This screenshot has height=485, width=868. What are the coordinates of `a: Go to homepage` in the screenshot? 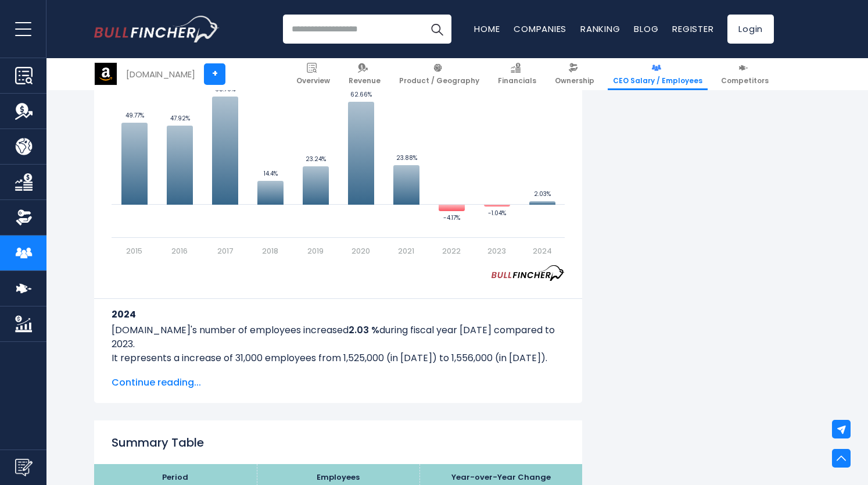 It's located at (156, 29).